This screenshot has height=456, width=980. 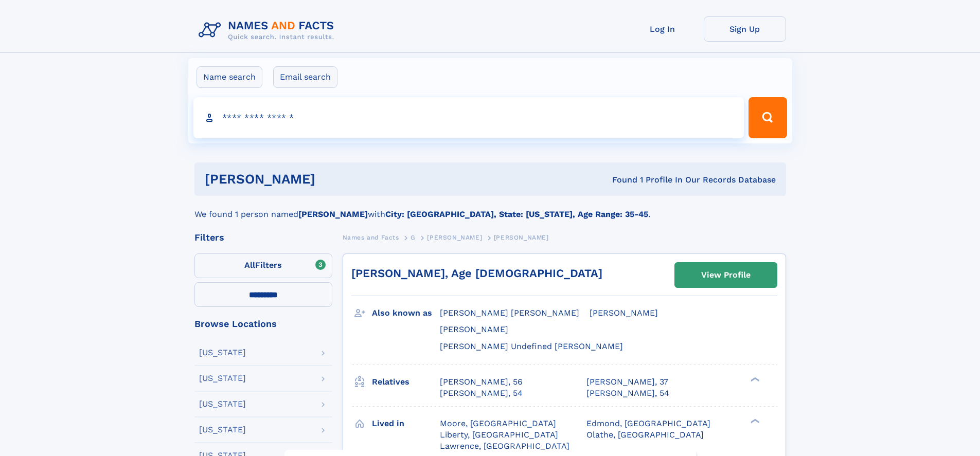 I want to click on h3: Lived in, so click(x=406, y=423).